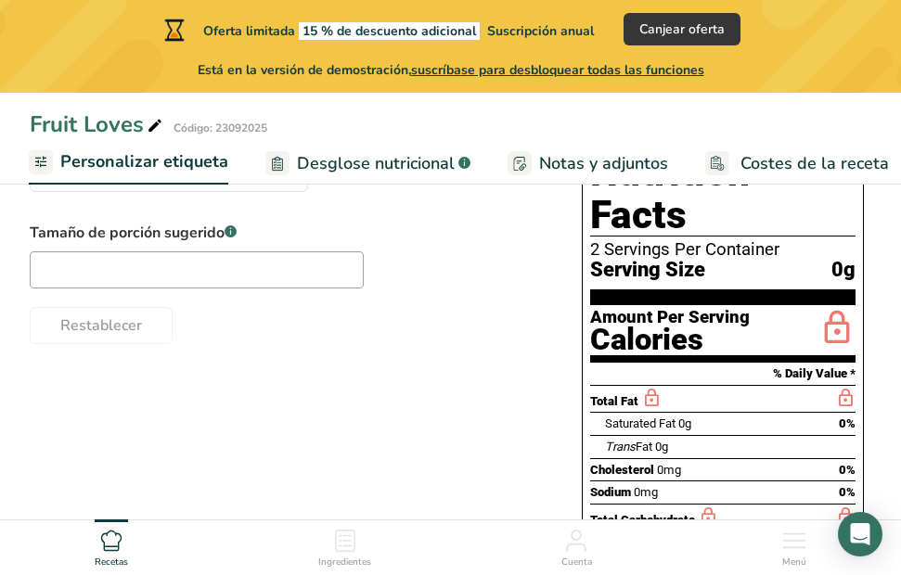  Describe the element at coordinates (620, 446) in the screenshot. I see `i: Trans` at that location.